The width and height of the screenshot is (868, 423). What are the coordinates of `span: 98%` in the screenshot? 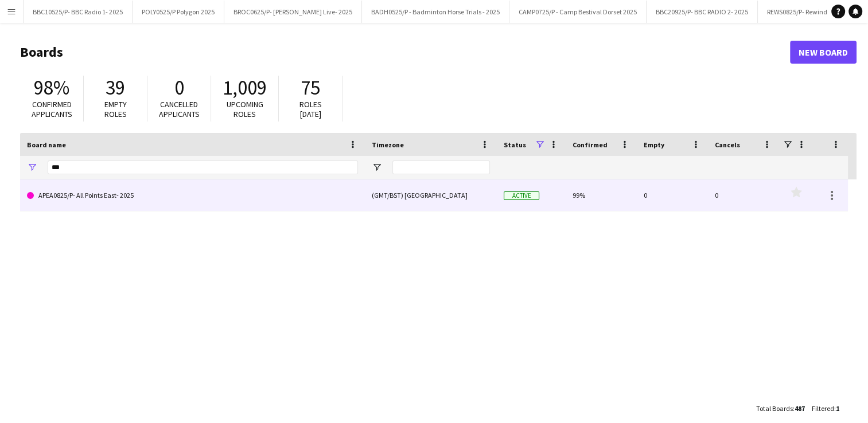 It's located at (51, 88).